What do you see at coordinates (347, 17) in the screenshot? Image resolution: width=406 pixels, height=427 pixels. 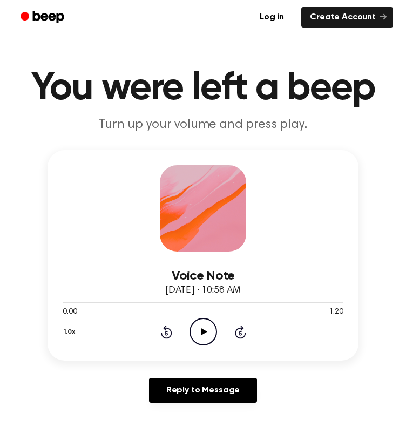 I see `a: Create Account` at bounding box center [347, 17].